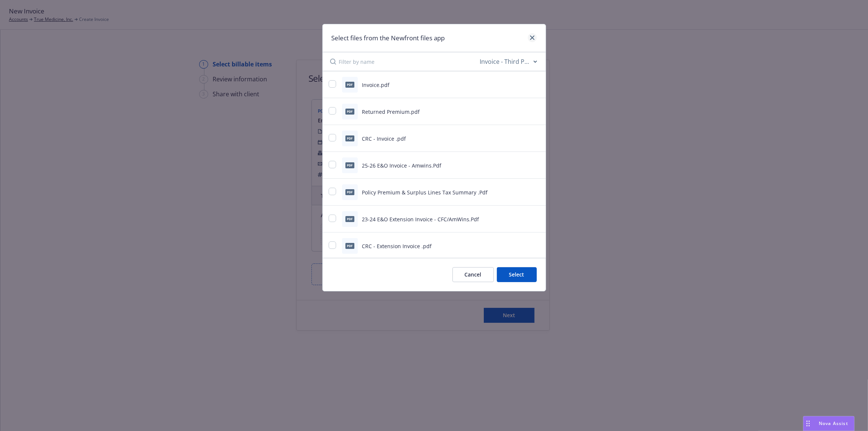  Describe the element at coordinates (384, 139) in the screenshot. I see `span: CRC - Invoice .pdf` at that location.